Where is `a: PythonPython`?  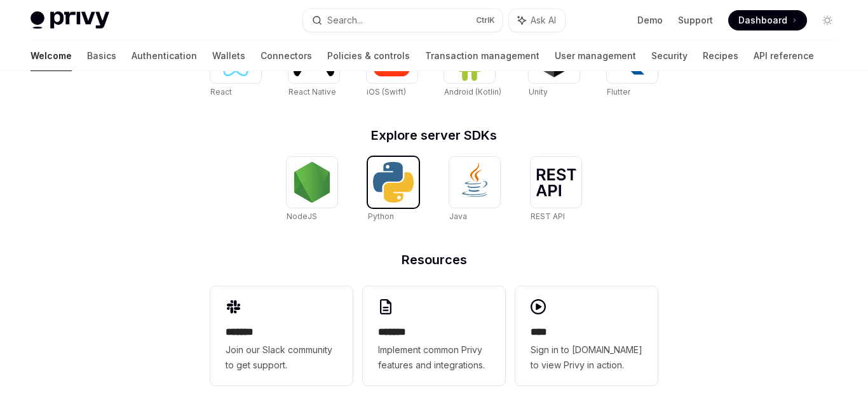 a: PythonPython is located at coordinates (393, 190).